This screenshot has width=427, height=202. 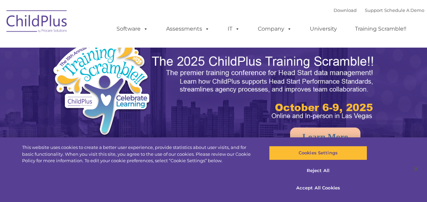 I want to click on a: Support, so click(x=374, y=10).